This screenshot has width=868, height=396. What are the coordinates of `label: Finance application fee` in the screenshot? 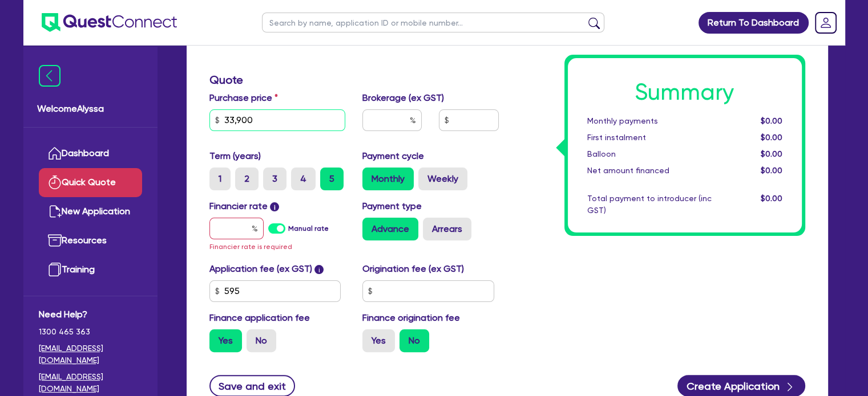 It's located at (260, 318).